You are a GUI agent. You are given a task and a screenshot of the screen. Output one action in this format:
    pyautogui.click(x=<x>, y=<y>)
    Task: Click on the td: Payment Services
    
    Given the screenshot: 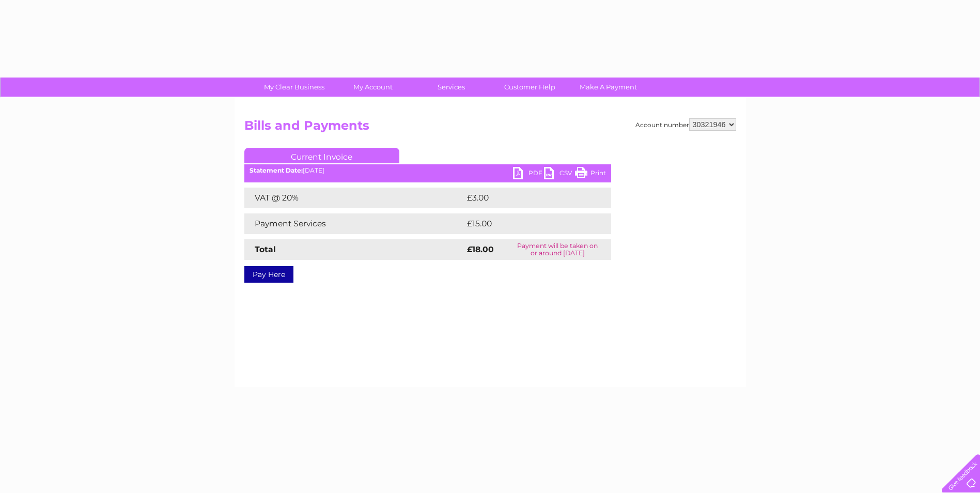 What is the action you would take?
    pyautogui.click(x=354, y=224)
    